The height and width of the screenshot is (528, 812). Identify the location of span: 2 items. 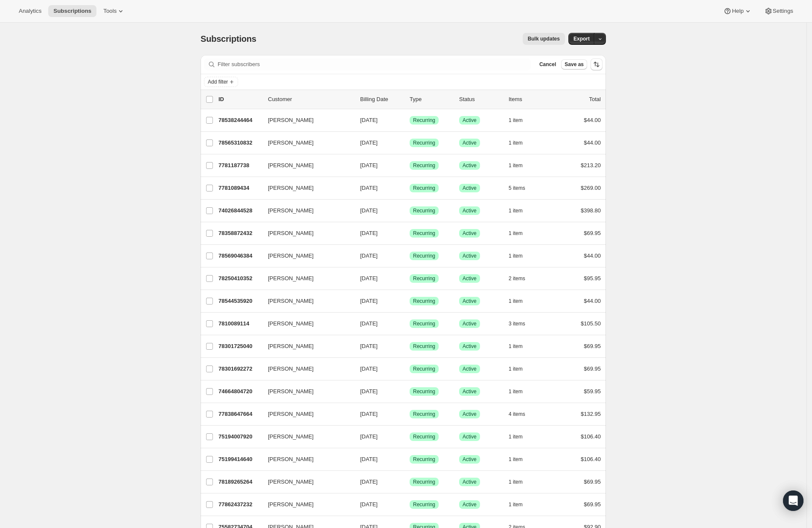
(517, 279).